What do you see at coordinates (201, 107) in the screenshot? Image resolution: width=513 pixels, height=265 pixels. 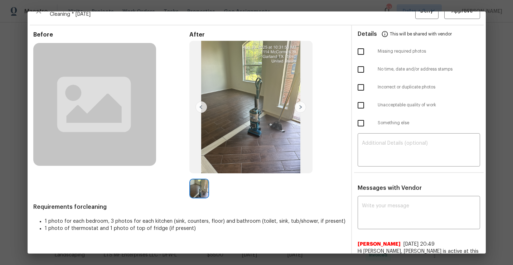 I see `img: left-chevron-button-url` at bounding box center [201, 107].